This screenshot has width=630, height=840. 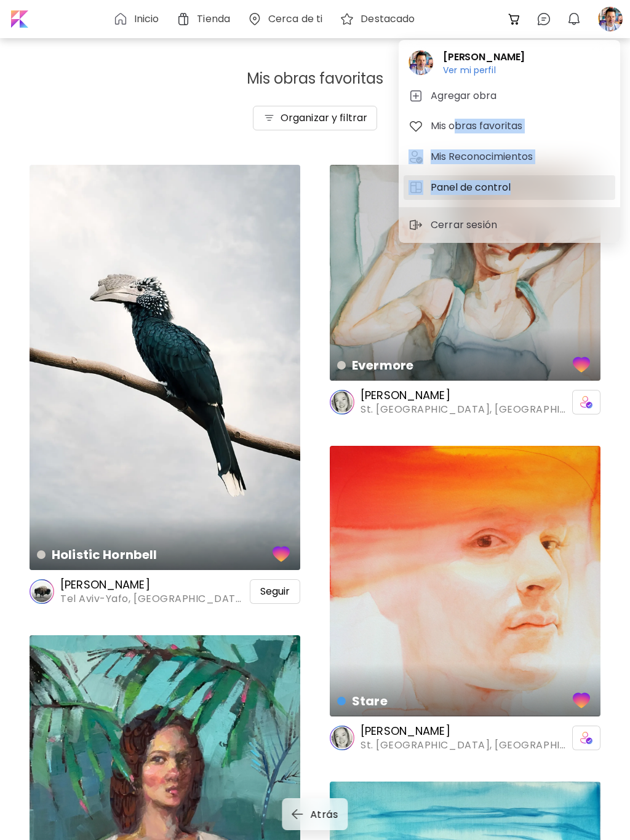 I want to click on h5: Mis obras favoritas, so click(x=478, y=126).